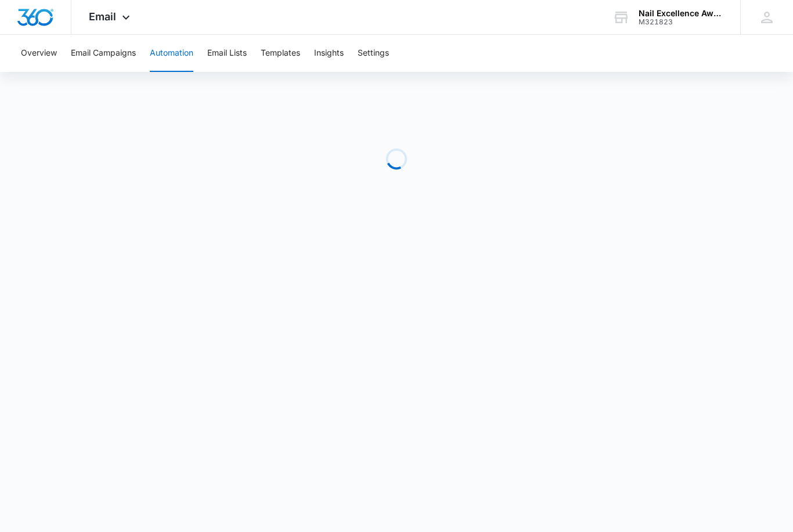 The width and height of the screenshot is (793, 532). Describe the element at coordinates (373, 54) in the screenshot. I see `button: Settings` at that location.